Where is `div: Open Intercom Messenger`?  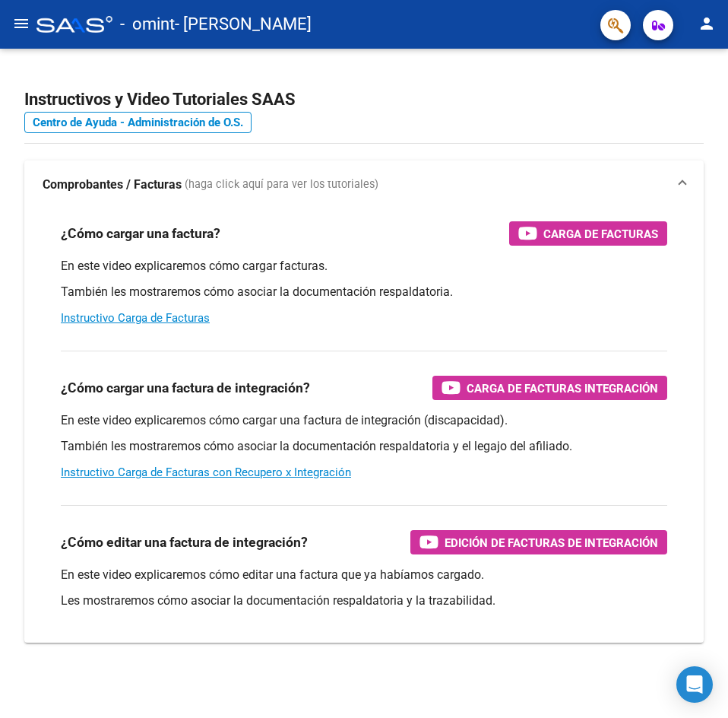 div: Open Intercom Messenger is located at coordinates (695, 685).